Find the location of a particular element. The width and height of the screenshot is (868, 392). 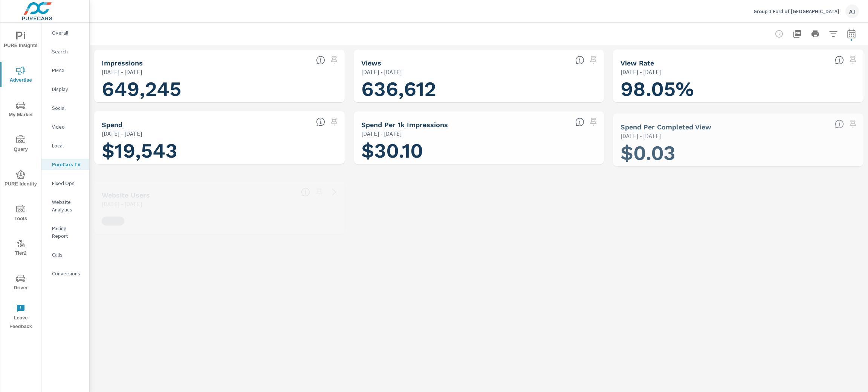

div: Fixed Ops is located at coordinates (65, 184).